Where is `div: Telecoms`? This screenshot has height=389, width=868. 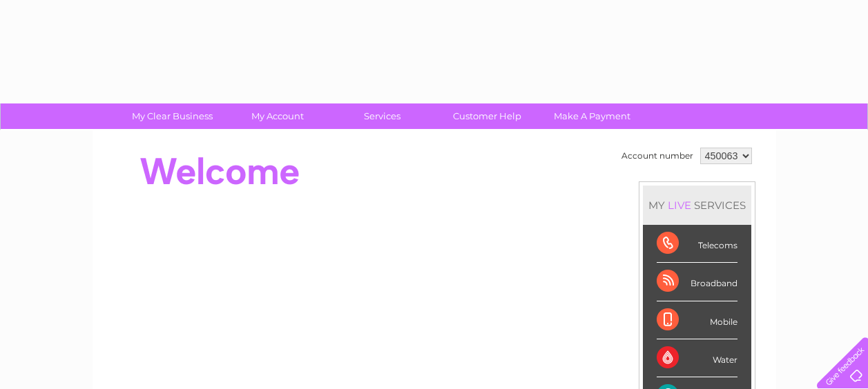 div: Telecoms is located at coordinates (697, 244).